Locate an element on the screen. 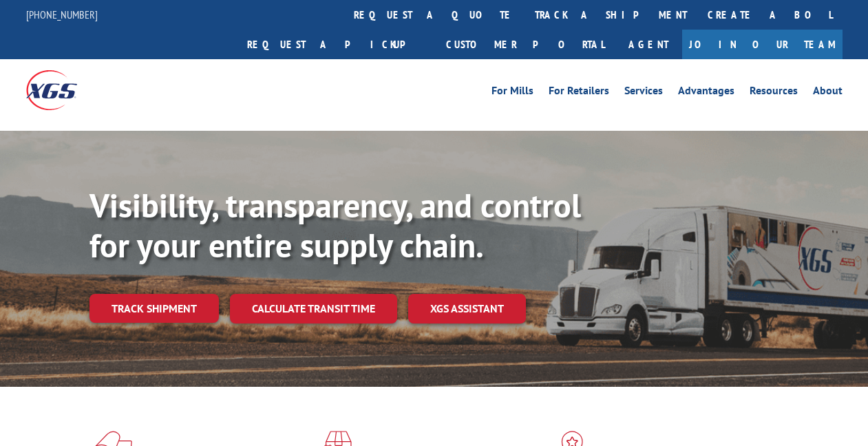 This screenshot has width=868, height=446. a: Join Our Team is located at coordinates (762, 44).